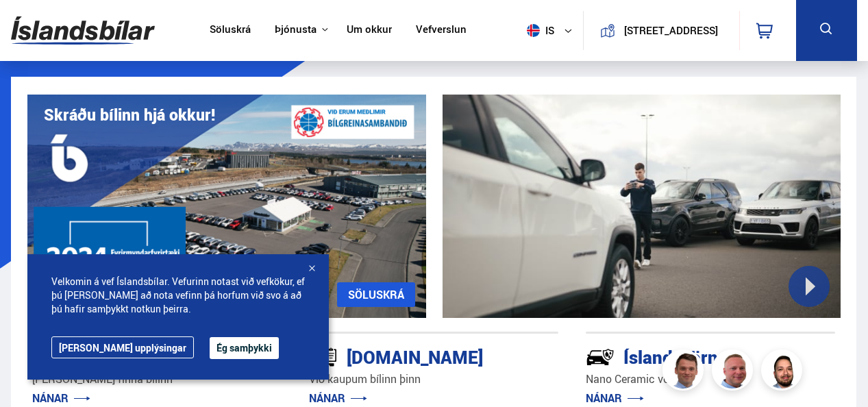 Image resolution: width=868 pixels, height=407 pixels. What do you see at coordinates (441, 30) in the screenshot?
I see `a: Vefverslun` at bounding box center [441, 30].